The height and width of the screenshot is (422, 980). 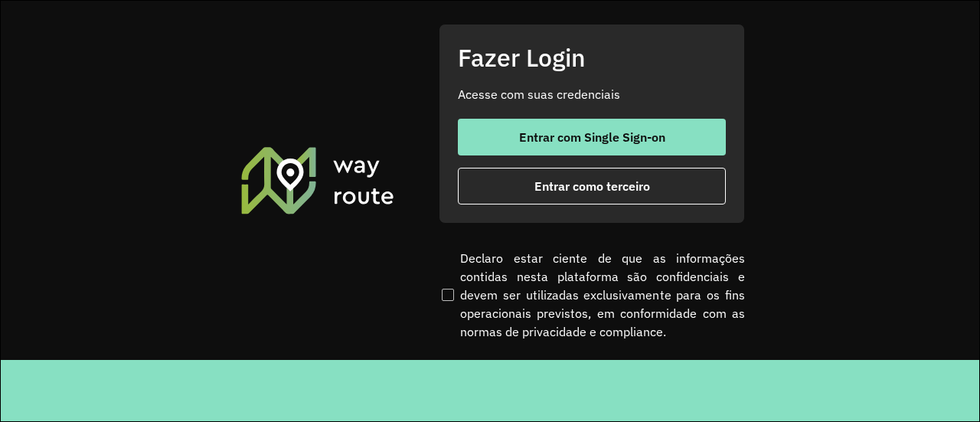 I want to click on span: Entrar como terceiro, so click(x=592, y=186).